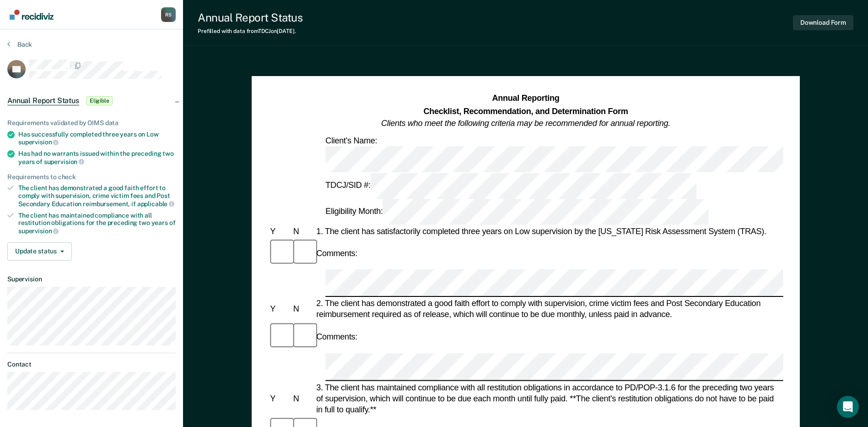  I want to click on img: Recidiviz, so click(32, 15).